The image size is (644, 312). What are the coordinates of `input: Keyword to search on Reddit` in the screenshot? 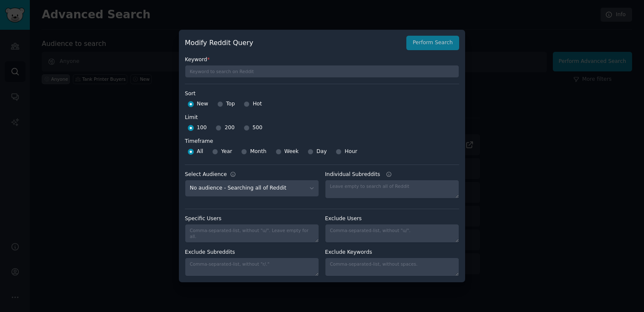 It's located at (322, 71).